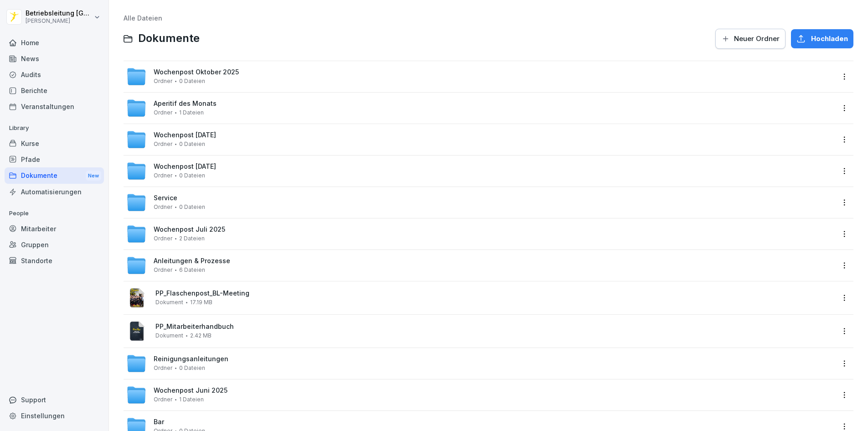 This screenshot has height=431, width=868. What do you see at coordinates (54, 399) in the screenshot?
I see `div: Support` at bounding box center [54, 399].